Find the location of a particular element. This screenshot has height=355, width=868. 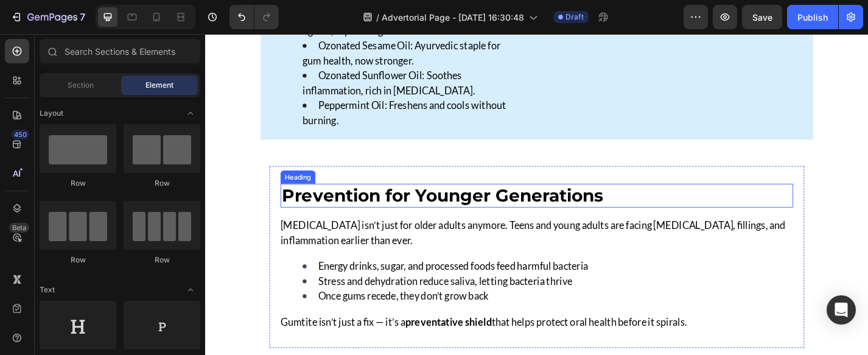

div: Publish is located at coordinates (813, 17).